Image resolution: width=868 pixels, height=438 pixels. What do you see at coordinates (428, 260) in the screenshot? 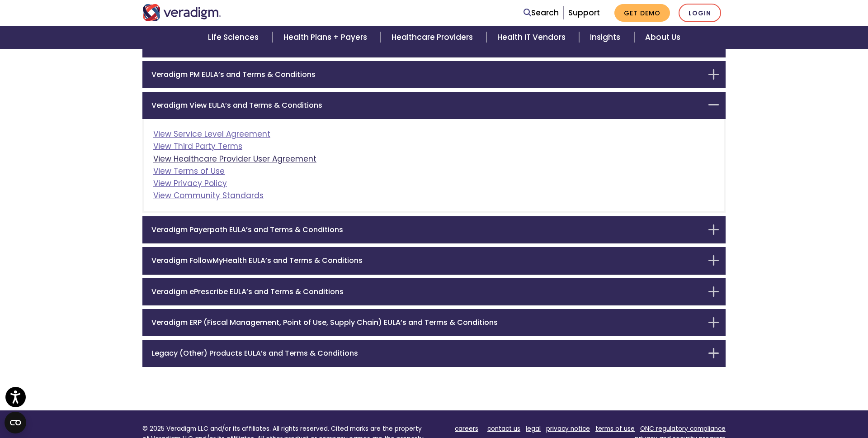
I see `h6: Veradigm FollowMyHealth EULA’s and Terms & Conditions` at bounding box center [428, 260].